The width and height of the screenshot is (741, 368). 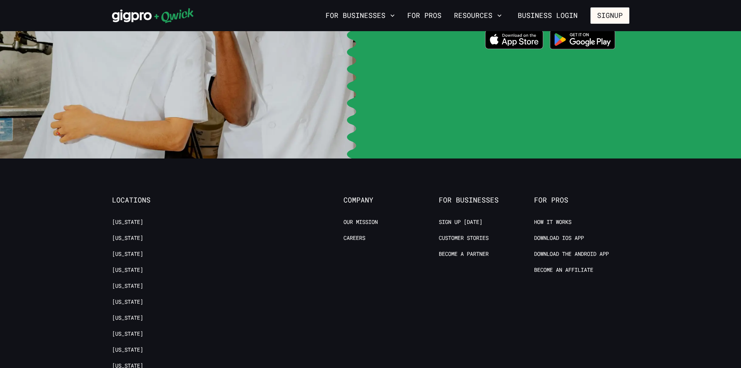 What do you see at coordinates (564, 270) in the screenshot?
I see `a: Become an Affiliate` at bounding box center [564, 270].